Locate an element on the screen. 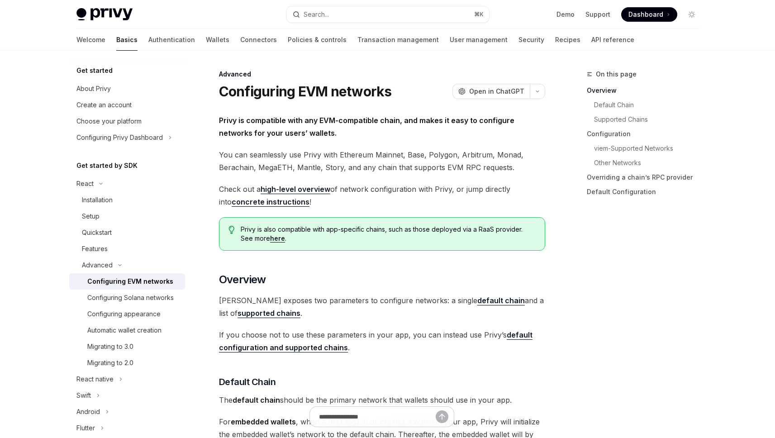  a: Transaction management is located at coordinates (398, 40).